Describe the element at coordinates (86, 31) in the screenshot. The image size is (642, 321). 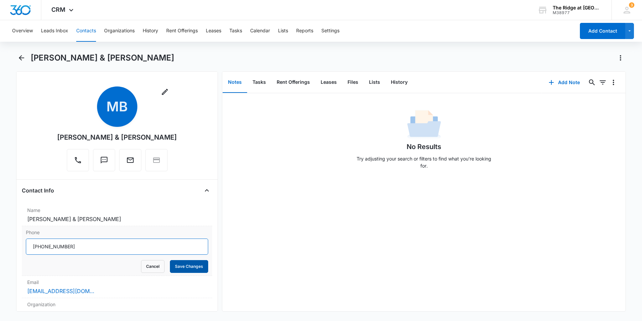
I see `button: Contacts` at that location.